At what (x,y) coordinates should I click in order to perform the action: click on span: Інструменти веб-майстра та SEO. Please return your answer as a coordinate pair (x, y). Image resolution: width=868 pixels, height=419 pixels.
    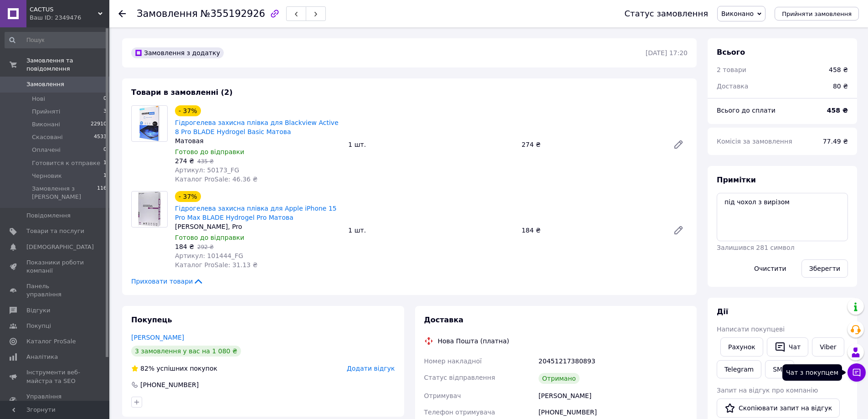
    Looking at the image, I should click on (55, 376).